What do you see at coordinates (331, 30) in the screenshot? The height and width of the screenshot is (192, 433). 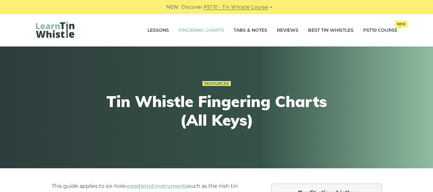 I see `a: Best Tin Whistles` at bounding box center [331, 30].